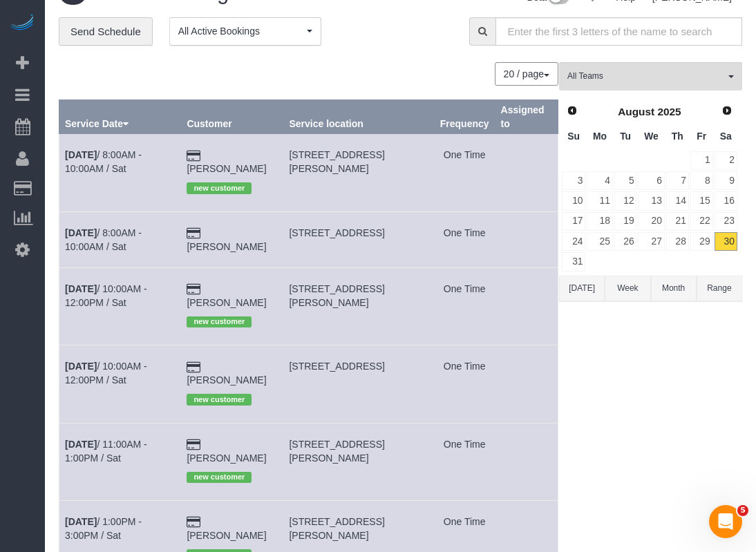 Image resolution: width=756 pixels, height=552 pixels. Describe the element at coordinates (574, 200) in the screenshot. I see `a: 10` at that location.